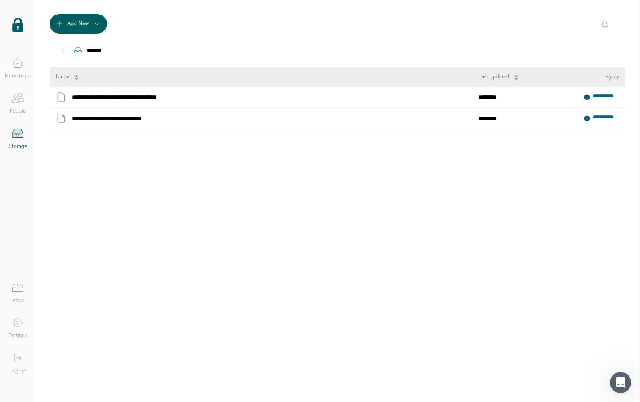 Image resolution: width=640 pixels, height=402 pixels. What do you see at coordinates (18, 76) in the screenshot?
I see `div: Homepage` at bounding box center [18, 76].